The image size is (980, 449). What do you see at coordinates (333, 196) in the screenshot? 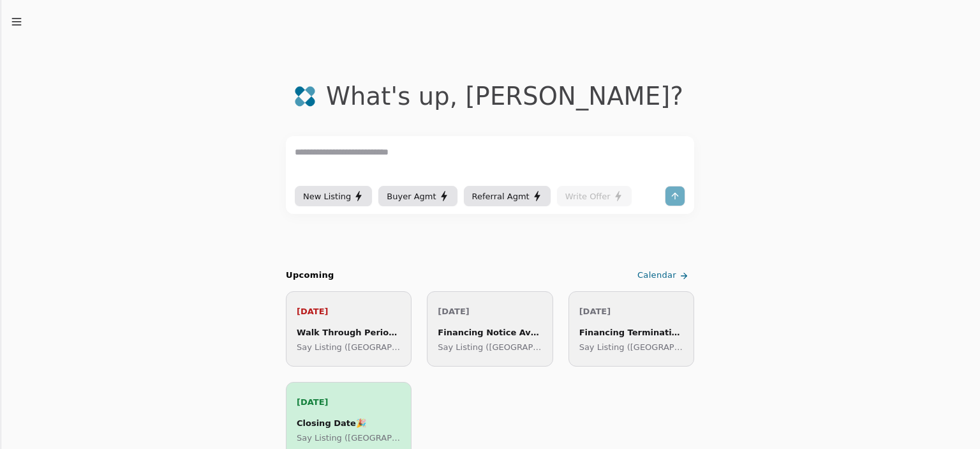
I see `button: New Listing` at bounding box center [333, 196].